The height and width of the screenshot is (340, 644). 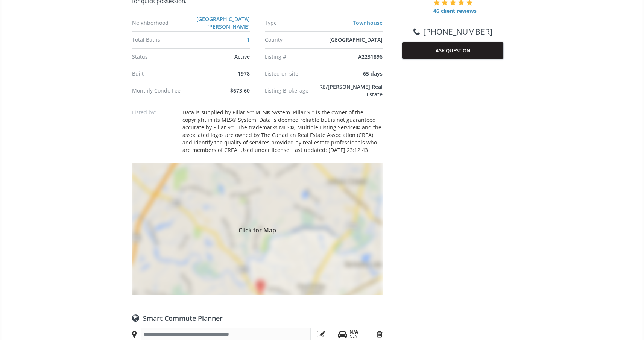 I want to click on div: Listed on site, so click(x=296, y=74).